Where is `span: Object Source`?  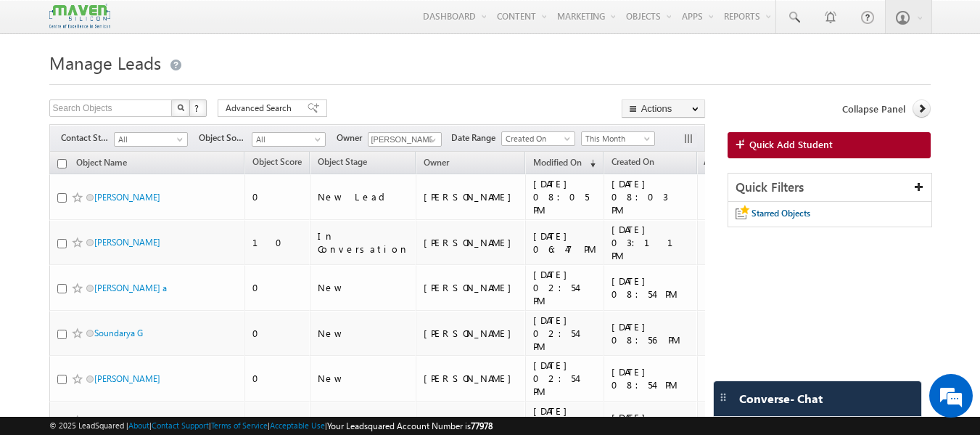
span: Object Source is located at coordinates (225, 138).